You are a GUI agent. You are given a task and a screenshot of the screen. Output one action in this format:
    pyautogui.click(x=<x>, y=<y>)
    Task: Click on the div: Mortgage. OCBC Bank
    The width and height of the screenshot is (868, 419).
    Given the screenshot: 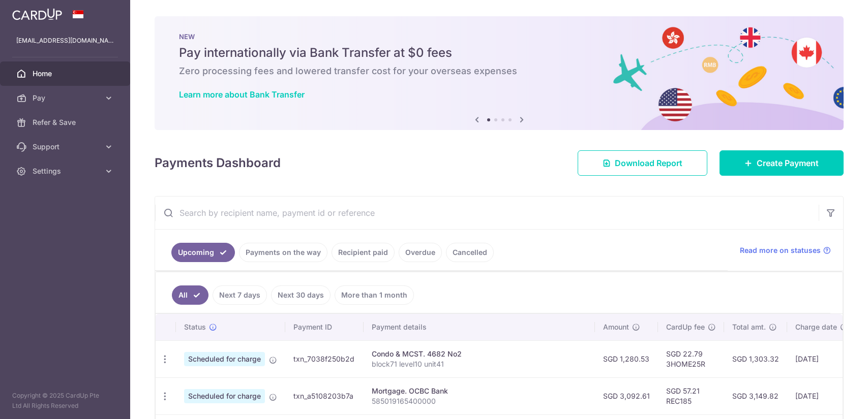 What is the action you would take?
    pyautogui.click(x=479, y=391)
    